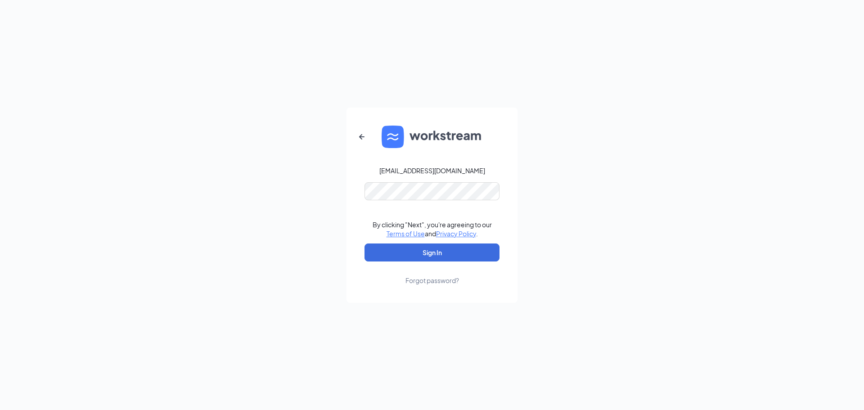  I want to click on svg: ArrowLeftNew, so click(362, 137).